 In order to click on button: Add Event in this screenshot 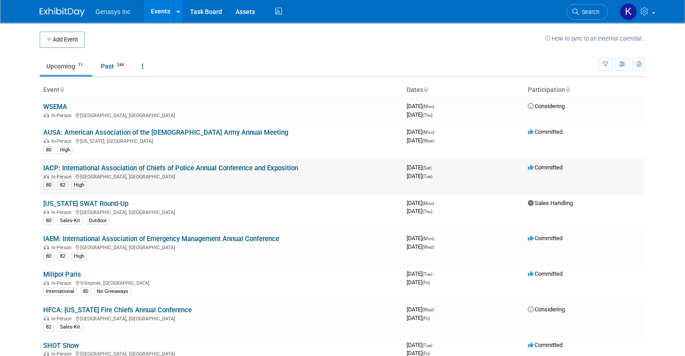, I will do `click(62, 40)`.